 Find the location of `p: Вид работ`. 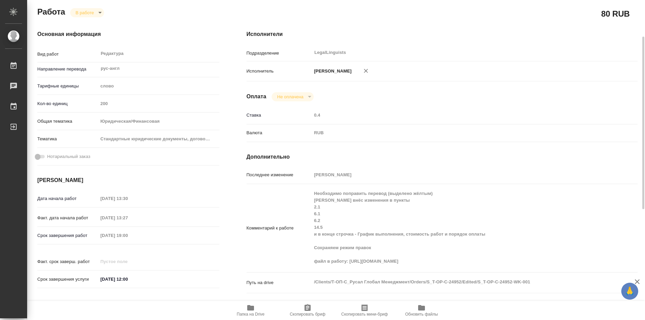

p: Вид работ is located at coordinates (67, 54).